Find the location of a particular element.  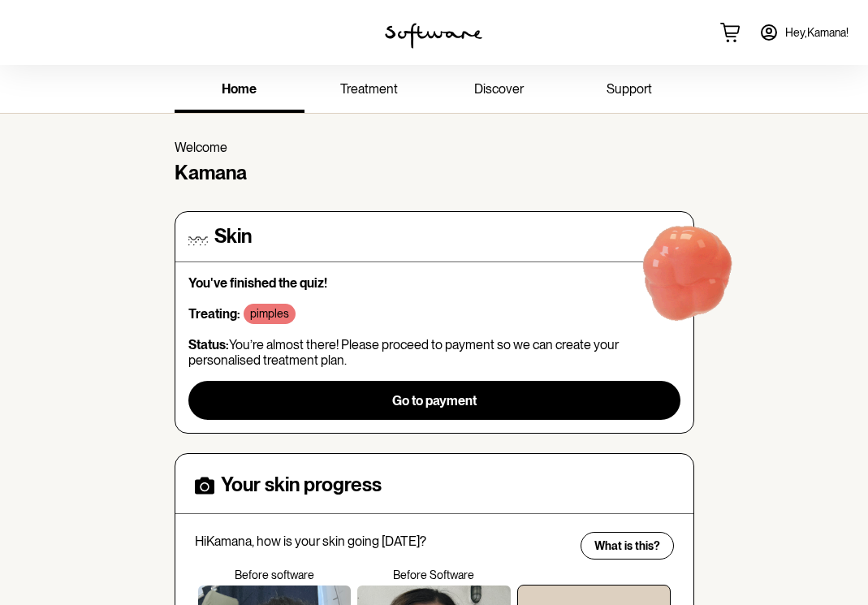

span: Go to payment is located at coordinates (434, 401).